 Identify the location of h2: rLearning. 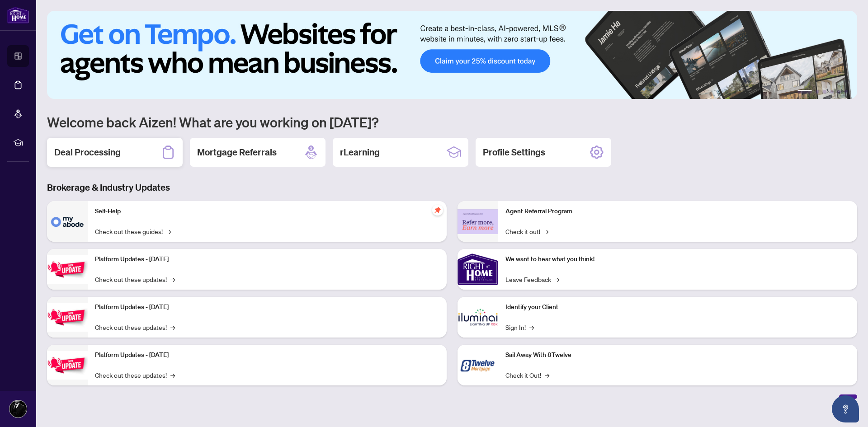
(360, 152).